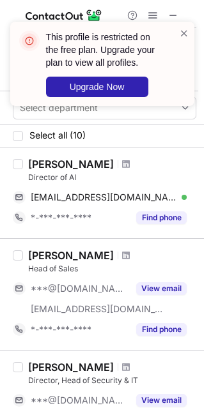  I want to click on div: Head of Sales, so click(112, 269).